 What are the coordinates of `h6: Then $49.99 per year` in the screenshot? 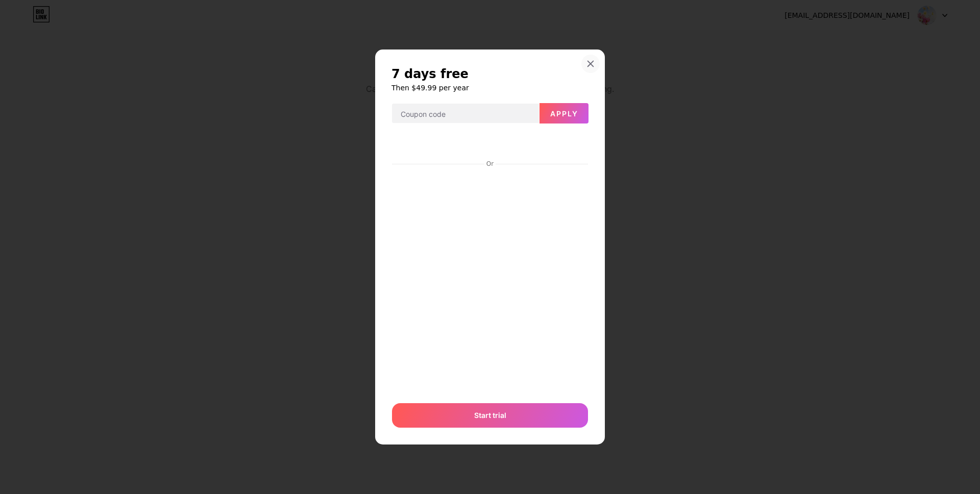 It's located at (490, 88).